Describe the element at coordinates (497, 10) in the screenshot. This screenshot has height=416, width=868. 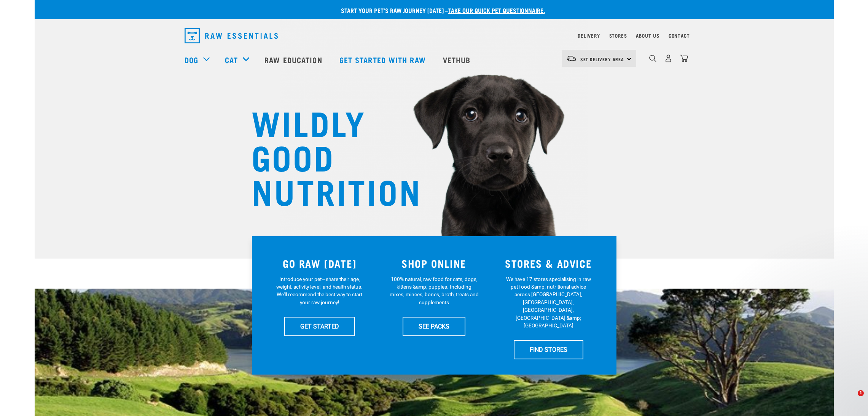
I see `a: take our quick pet questionnaire.` at that location.